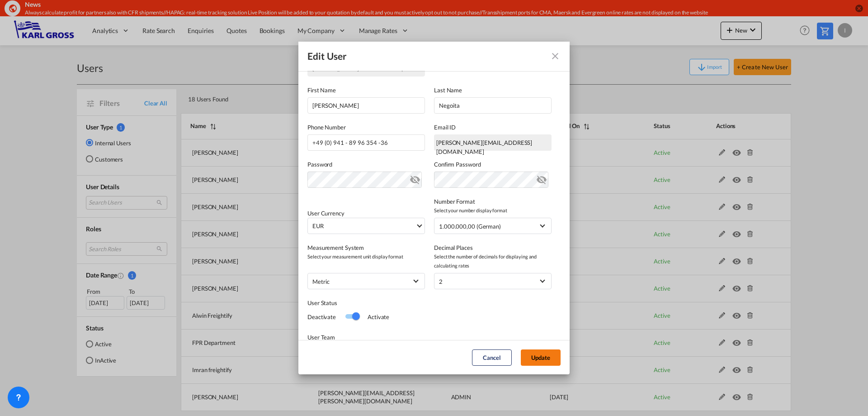 The height and width of the screenshot is (416, 868). Describe the element at coordinates (434, 208) in the screenshot. I see `md-dialog: General General ...` at that location.